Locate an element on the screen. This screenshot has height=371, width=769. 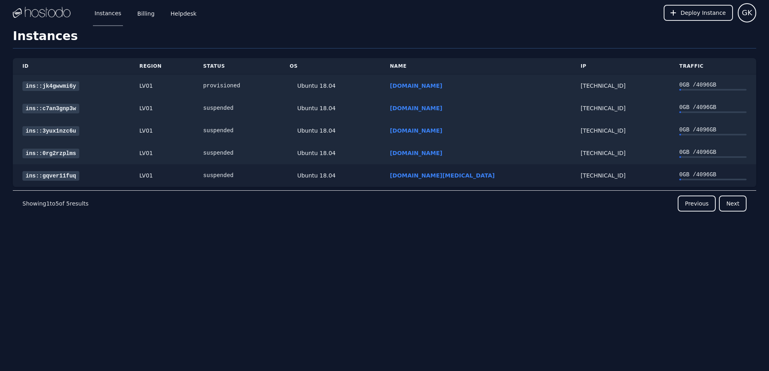
a: ins::gqver11fuq is located at coordinates (51, 176).